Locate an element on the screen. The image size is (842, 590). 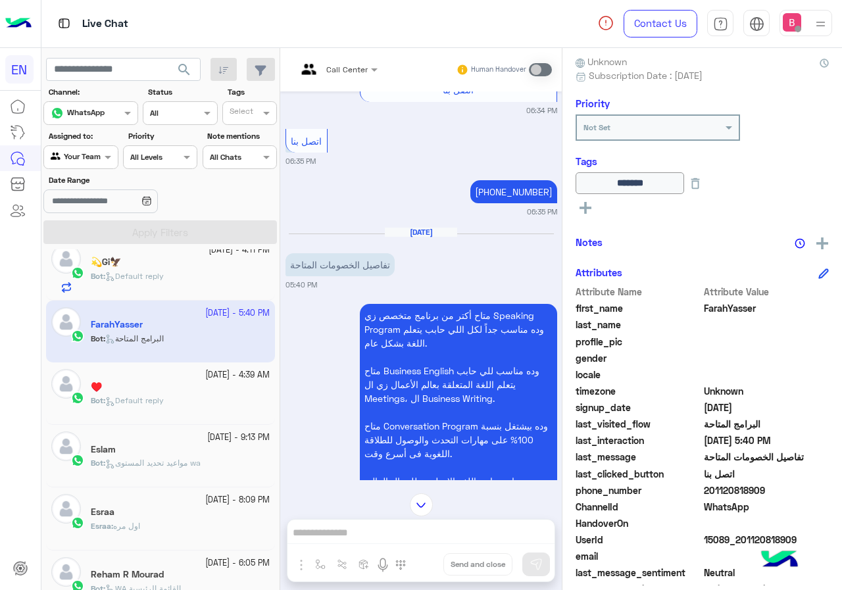
span: last_interaction is located at coordinates (638, 440).